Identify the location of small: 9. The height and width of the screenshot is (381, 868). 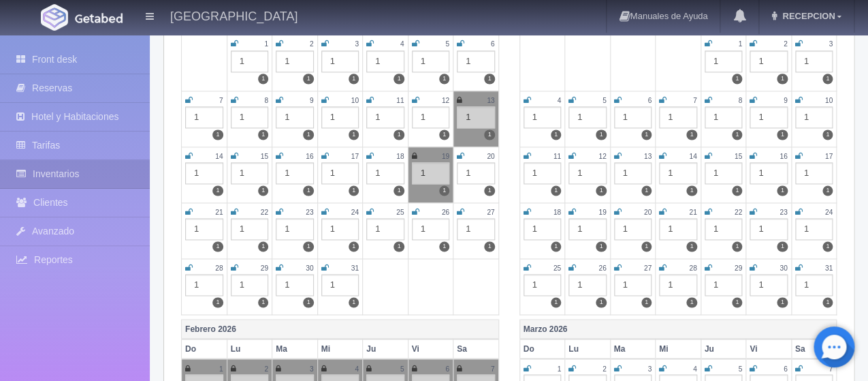
(312, 100).